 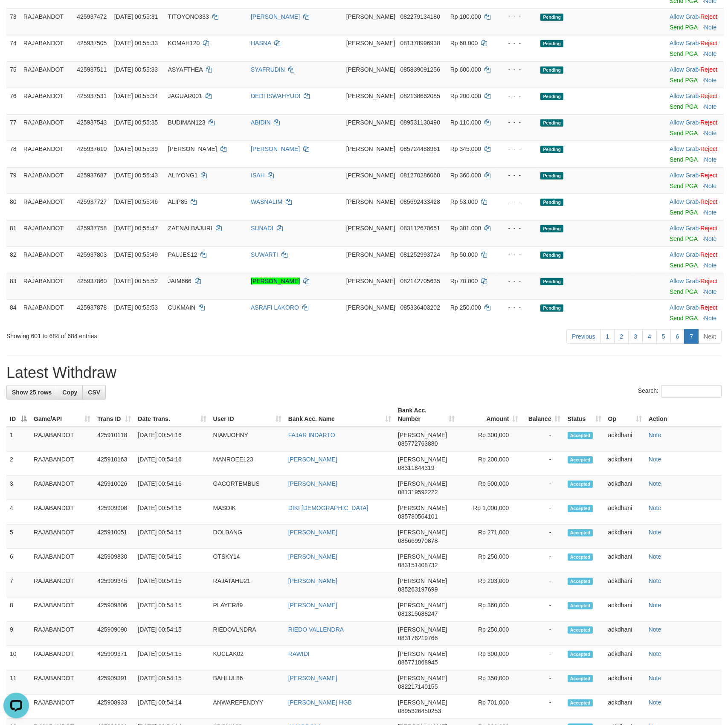 What do you see at coordinates (585, 414) in the screenshot?
I see `th: Status: activate to sort column ascending` at bounding box center [585, 414].